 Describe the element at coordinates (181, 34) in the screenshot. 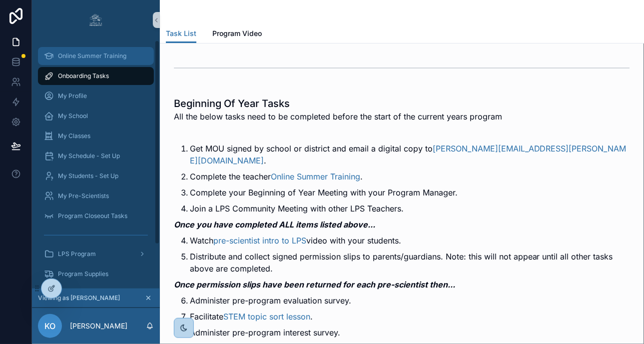

I see `a: Task List` at that location.